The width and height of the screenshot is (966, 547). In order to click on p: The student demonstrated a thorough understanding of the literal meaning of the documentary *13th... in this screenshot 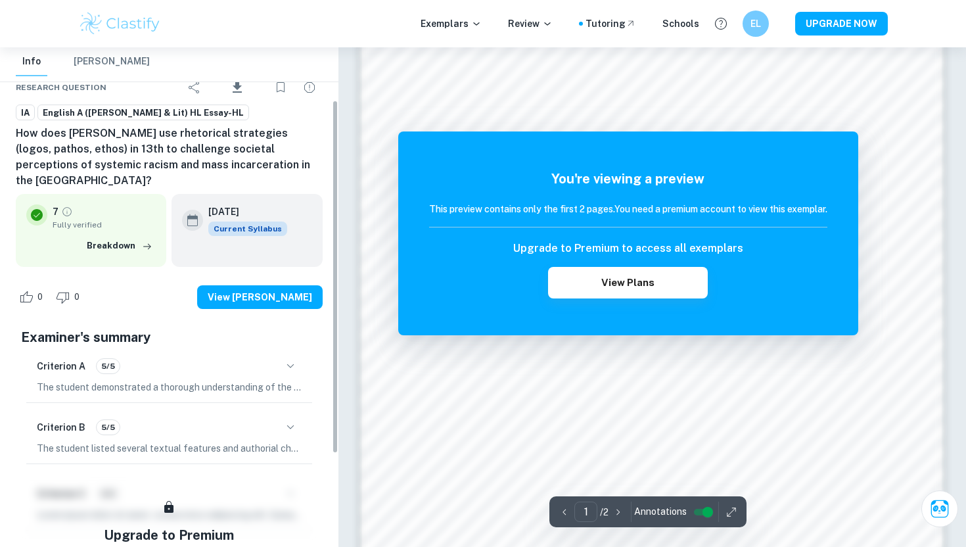, I will do `click(169, 387)`.